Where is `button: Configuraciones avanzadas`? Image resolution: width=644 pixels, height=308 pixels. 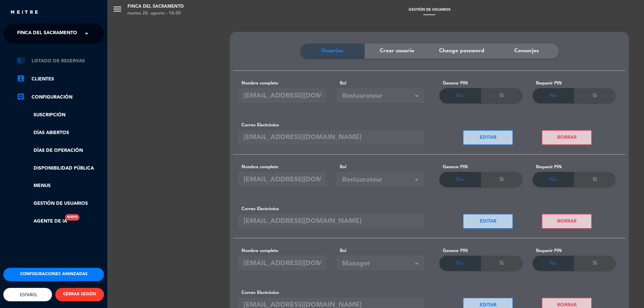
button: Configuraciones avanzadas is located at coordinates (54, 274).